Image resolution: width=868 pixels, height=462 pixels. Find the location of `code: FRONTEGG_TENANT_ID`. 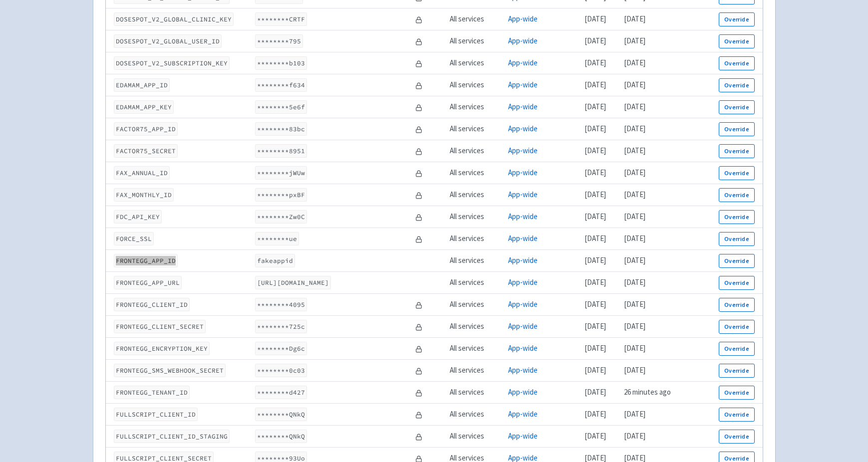

code: FRONTEGG_TENANT_ID is located at coordinates (152, 393).